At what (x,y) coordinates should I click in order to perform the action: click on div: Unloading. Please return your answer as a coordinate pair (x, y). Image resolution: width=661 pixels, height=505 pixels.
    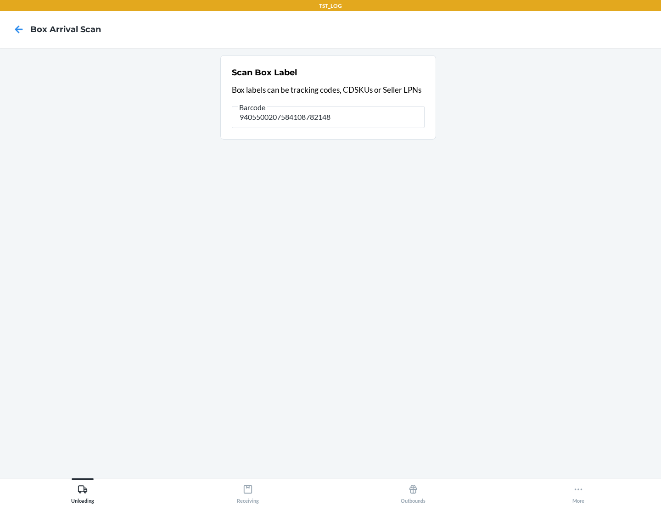
    Looking at the image, I should click on (83, 492).